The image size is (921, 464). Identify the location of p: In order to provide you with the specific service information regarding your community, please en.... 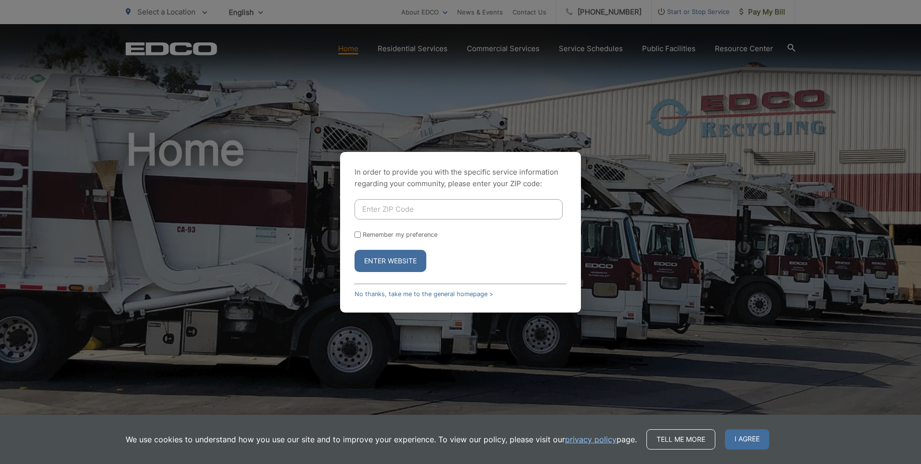
(461, 178).